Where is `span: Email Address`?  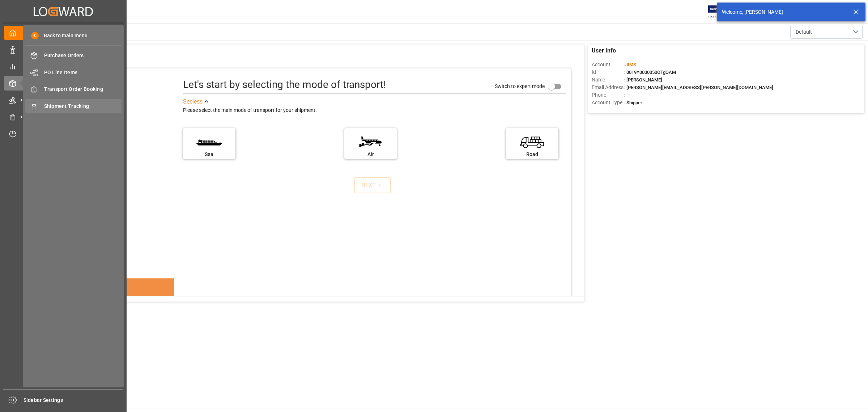 span: Email Address is located at coordinates (608, 87).